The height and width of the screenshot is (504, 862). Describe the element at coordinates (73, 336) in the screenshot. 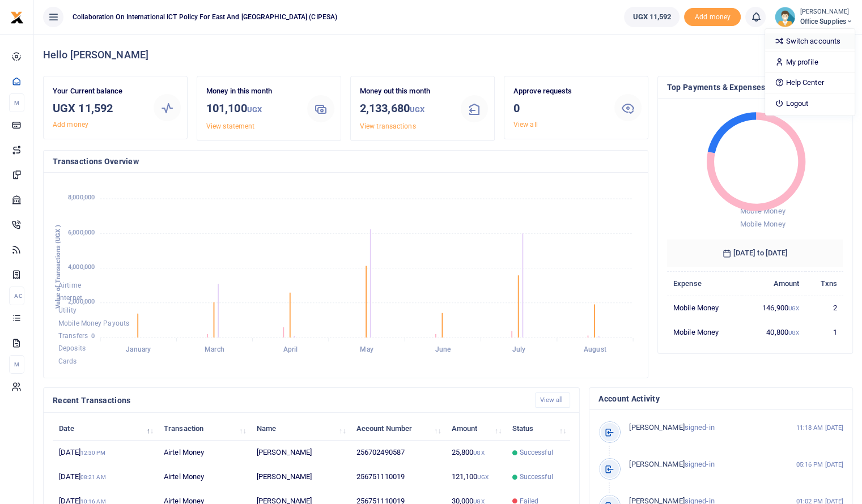

I see `span: Transfers` at that location.